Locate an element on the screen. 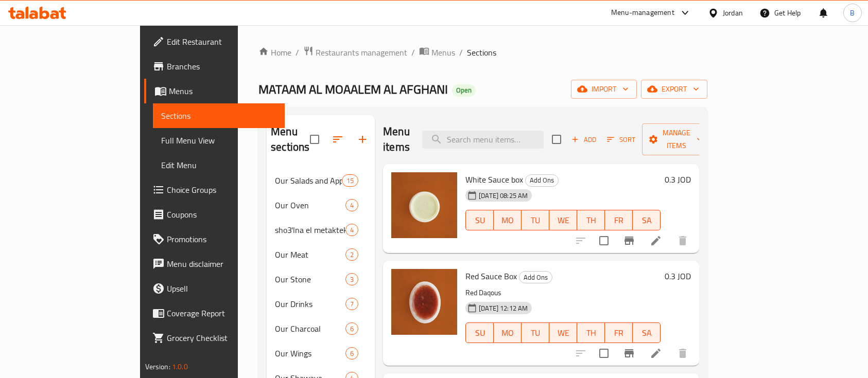 The height and width of the screenshot is (378, 868). button: Manage items is located at coordinates (676, 140).